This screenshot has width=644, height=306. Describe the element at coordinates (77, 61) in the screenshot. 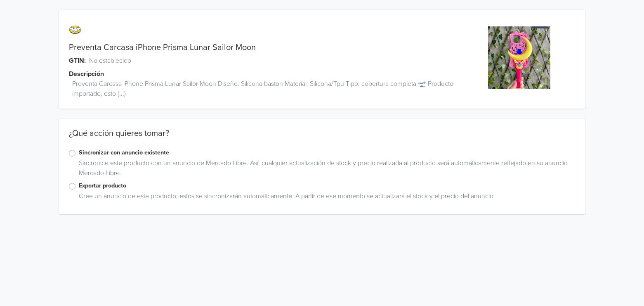

I see `span: GTIN:` at that location.